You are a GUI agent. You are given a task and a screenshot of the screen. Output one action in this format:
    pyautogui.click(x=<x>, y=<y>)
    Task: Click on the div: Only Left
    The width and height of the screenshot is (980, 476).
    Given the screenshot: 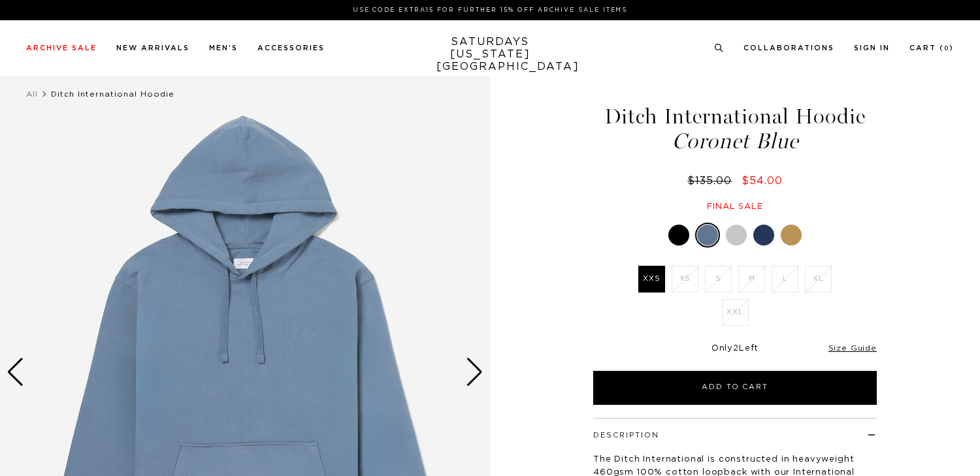 What is the action you would take?
    pyautogui.click(x=735, y=348)
    